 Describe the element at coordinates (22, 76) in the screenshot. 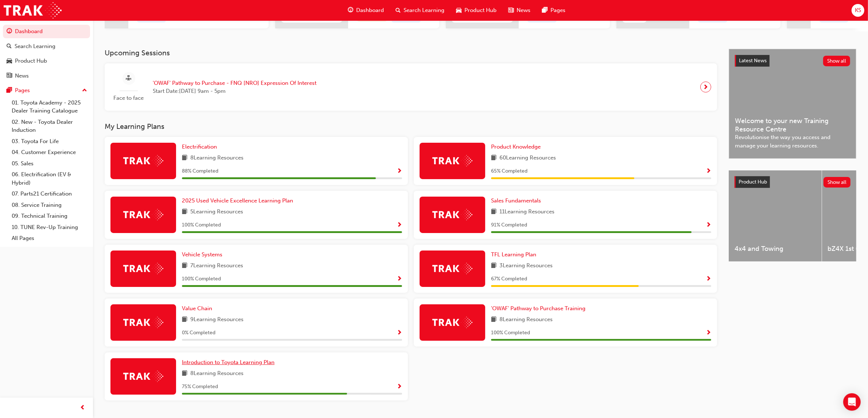

I see `div: News` at that location.